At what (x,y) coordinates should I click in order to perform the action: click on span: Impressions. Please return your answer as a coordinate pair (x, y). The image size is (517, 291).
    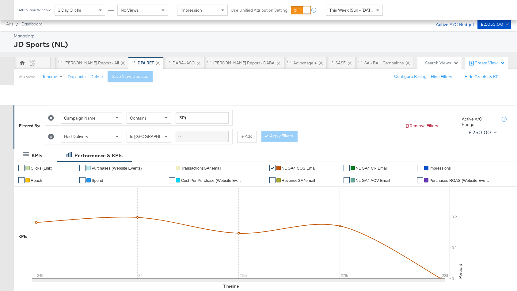
    Looking at the image, I should click on (440, 168).